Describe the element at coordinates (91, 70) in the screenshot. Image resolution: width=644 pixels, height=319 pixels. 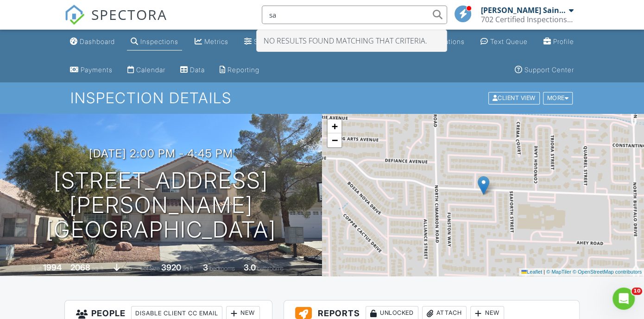
I see `a: Payments` at that location.